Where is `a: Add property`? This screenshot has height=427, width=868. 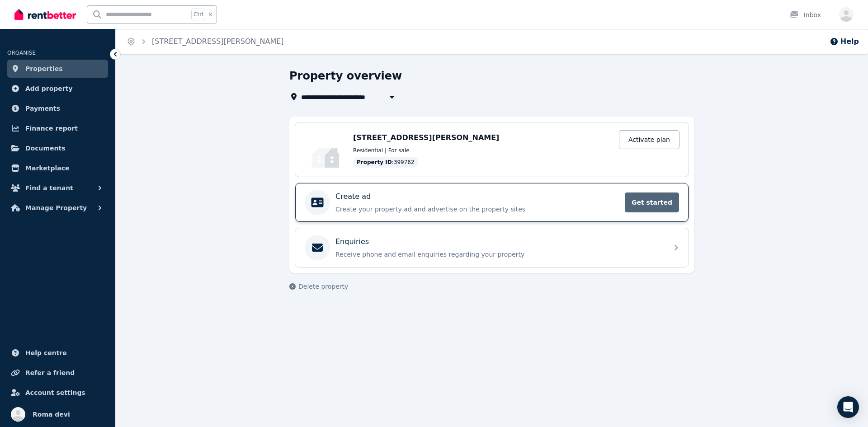
a: Add property is located at coordinates (58, 89).